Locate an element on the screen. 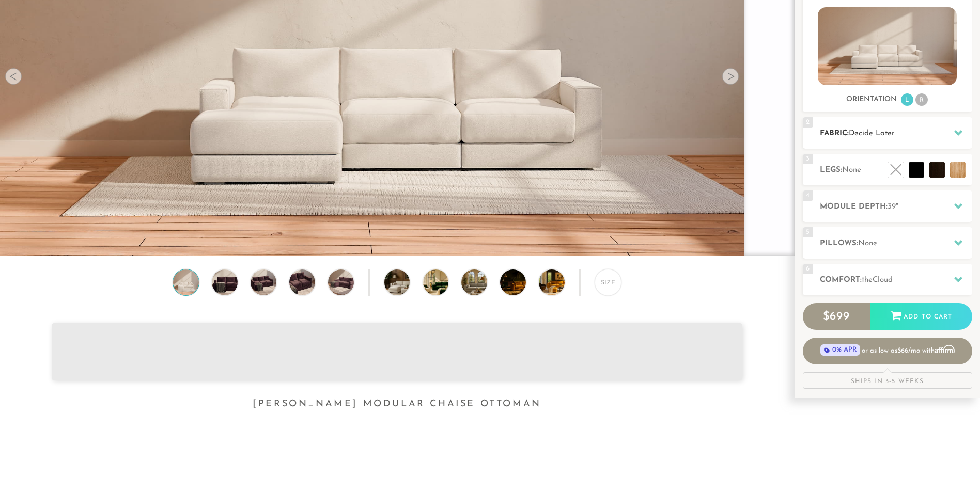 Image resolution: width=980 pixels, height=477 pixels. div: Ships in 3-5 Weeks is located at coordinates (887, 380).